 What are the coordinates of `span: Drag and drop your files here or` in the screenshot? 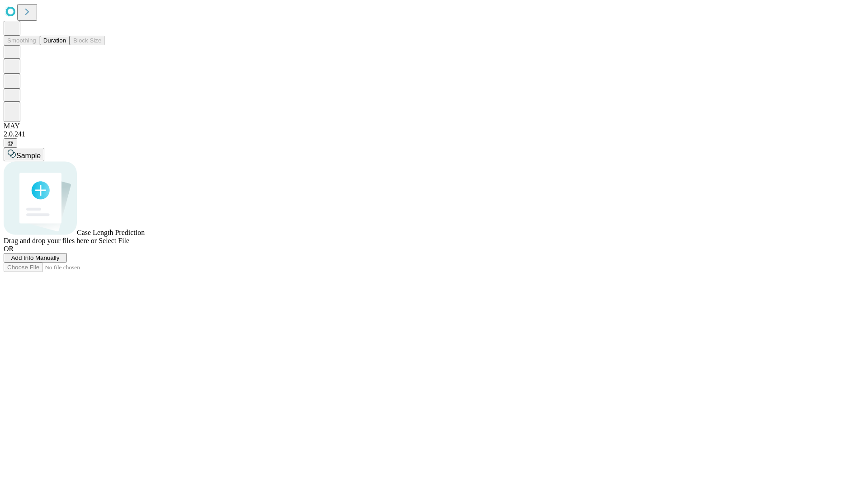 It's located at (50, 240).